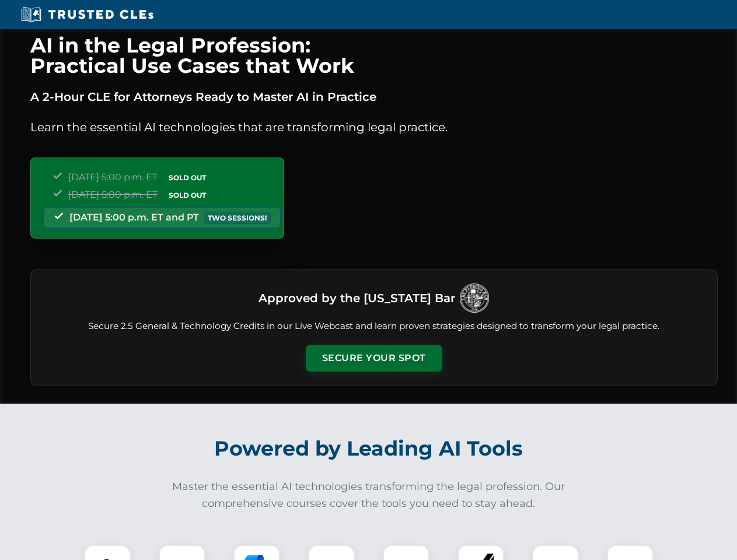  I want to click on img: Logo, so click(474, 298).